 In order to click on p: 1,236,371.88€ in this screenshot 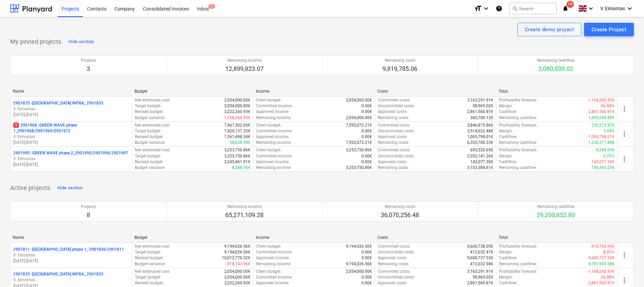, I will do `click(601, 142)`.